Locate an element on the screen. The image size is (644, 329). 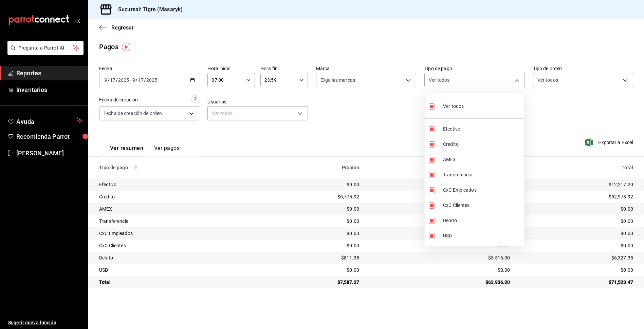
span: Debito is located at coordinates (482, 221).